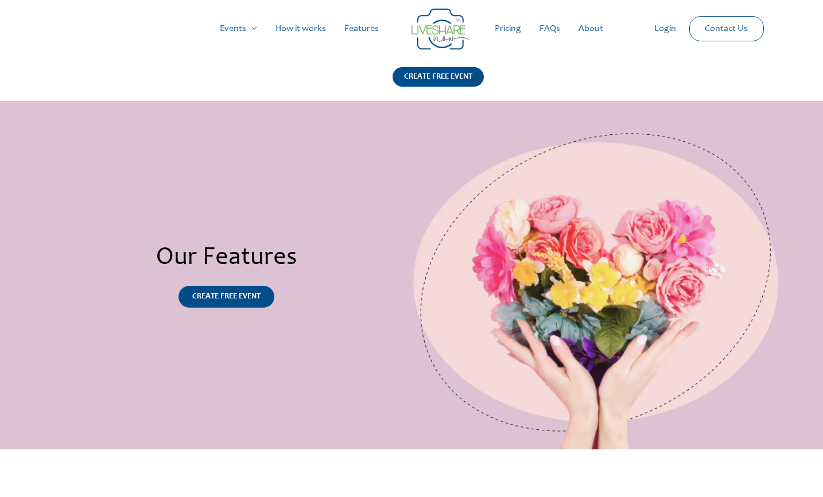  What do you see at coordinates (726, 29) in the screenshot?
I see `a: Contact Us` at bounding box center [726, 29].